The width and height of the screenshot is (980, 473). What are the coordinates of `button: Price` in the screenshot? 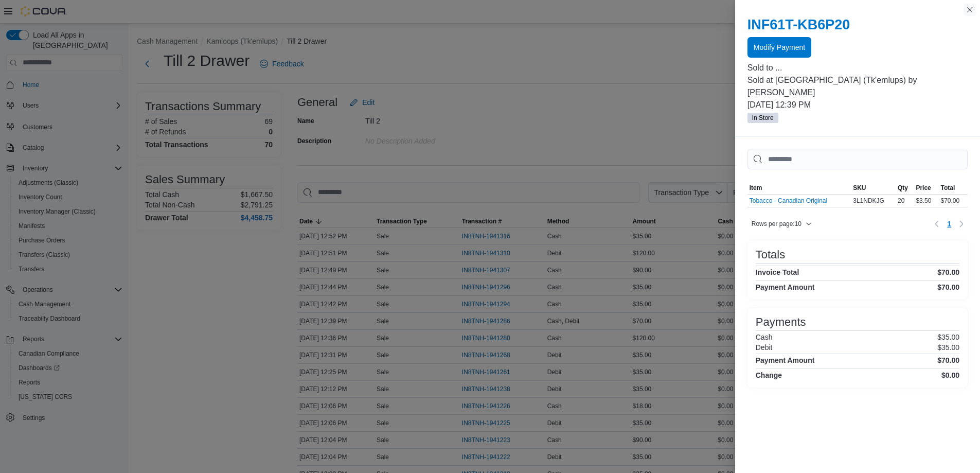 It's located at (926, 188).